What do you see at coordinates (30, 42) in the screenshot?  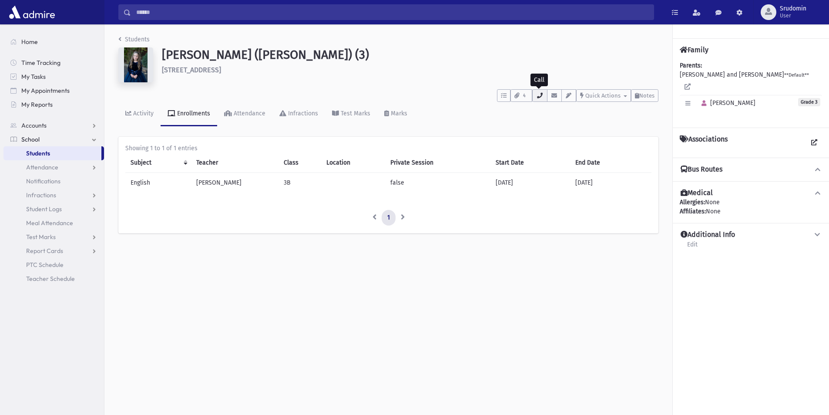 I see `span: Home` at bounding box center [30, 42].